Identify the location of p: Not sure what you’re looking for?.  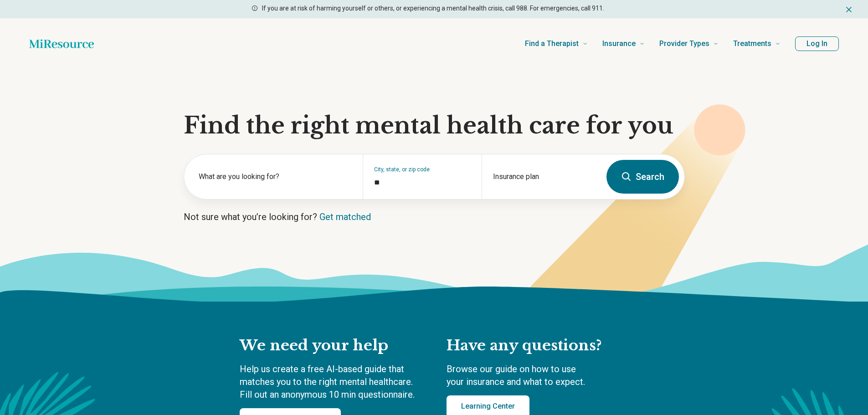
(434, 217).